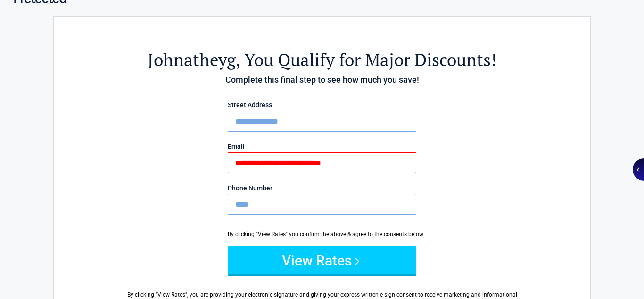 This screenshot has width=644, height=299. Describe the element at coordinates (191, 60) in the screenshot. I see `span: johnatheyg` at that location.